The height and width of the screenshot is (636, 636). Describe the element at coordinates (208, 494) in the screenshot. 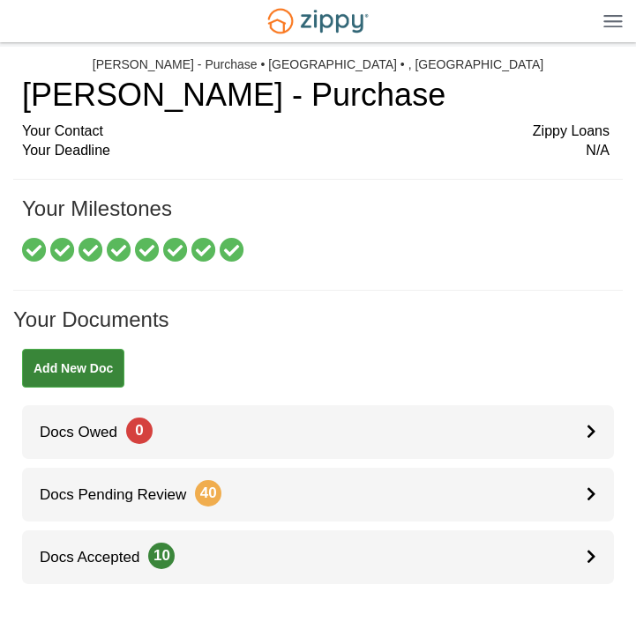

I see `span: 40` at that location.